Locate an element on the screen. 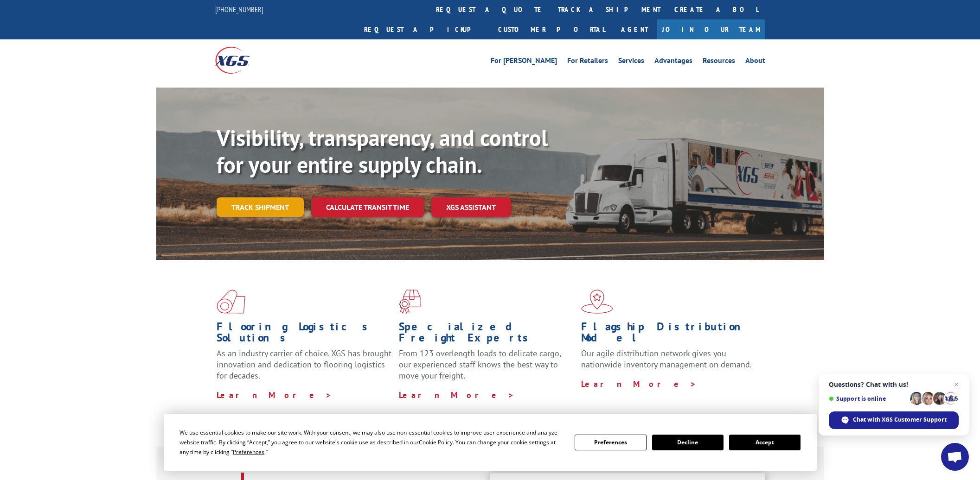 This screenshot has height=480, width=980. div: Chat with XGS Customer Support is located at coordinates (893, 421).